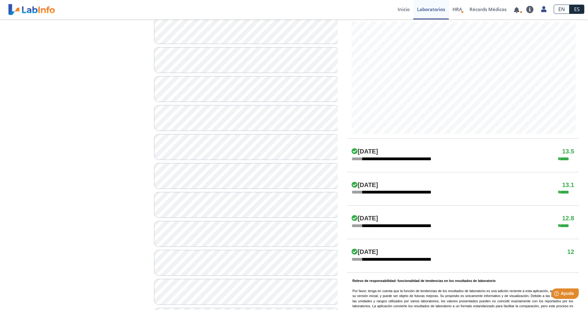  Describe the element at coordinates (568, 152) in the screenshot. I see `h4: 13.5` at that location.